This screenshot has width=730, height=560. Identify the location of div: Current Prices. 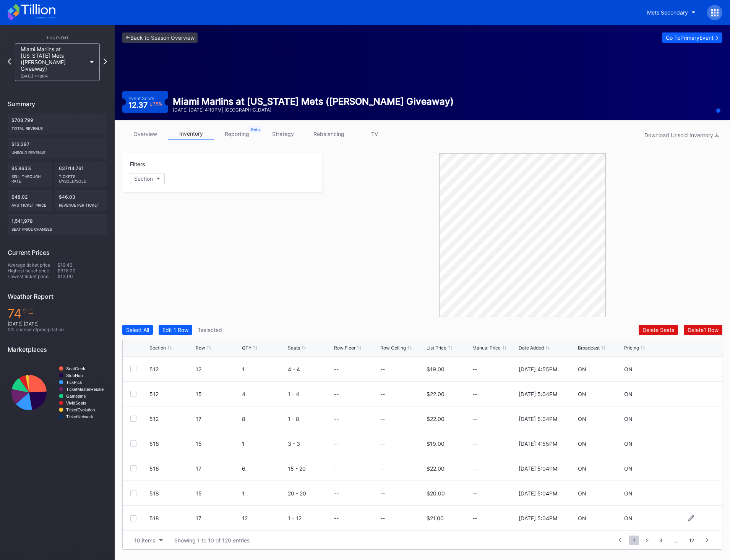
(57, 252).